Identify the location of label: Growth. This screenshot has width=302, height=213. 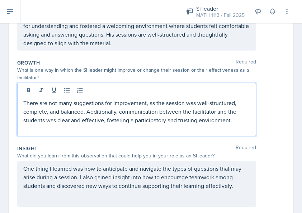
(28, 63).